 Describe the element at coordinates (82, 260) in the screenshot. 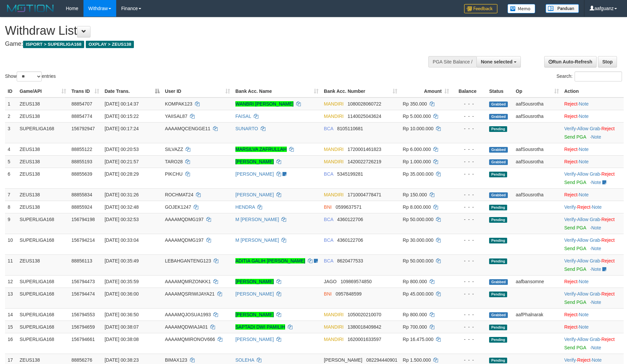

I see `span: 88856113` at that location.